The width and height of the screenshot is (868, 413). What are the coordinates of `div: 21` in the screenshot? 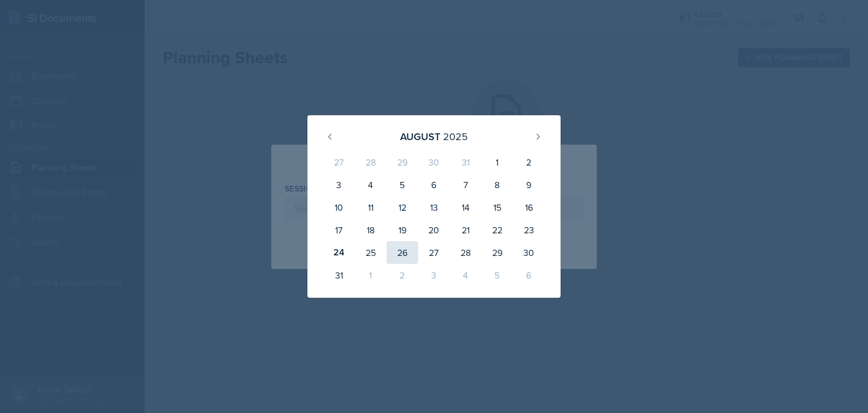 It's located at (466, 230).